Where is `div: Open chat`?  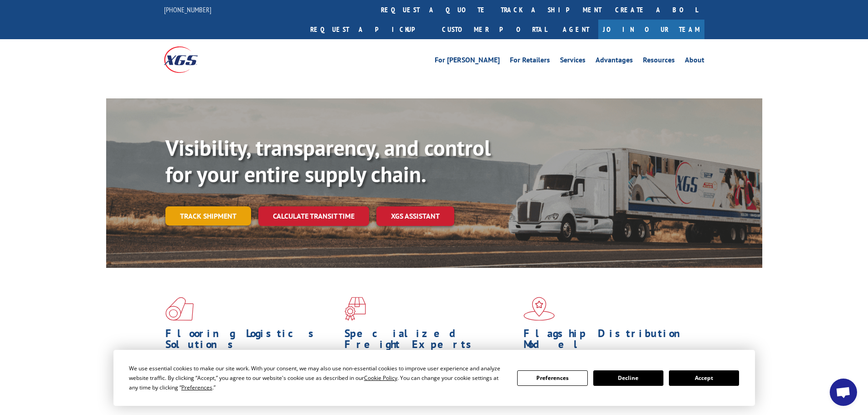
div: Open chat is located at coordinates (844, 393).